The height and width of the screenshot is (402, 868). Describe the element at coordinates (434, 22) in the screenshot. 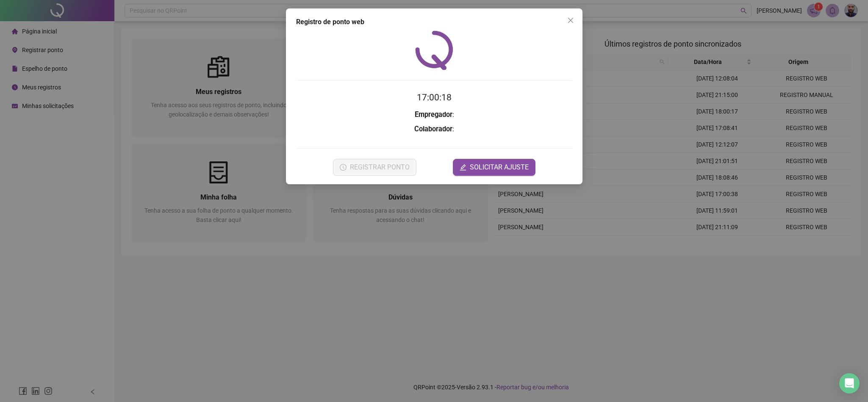

I see `div: Registro de ponto web` at that location.